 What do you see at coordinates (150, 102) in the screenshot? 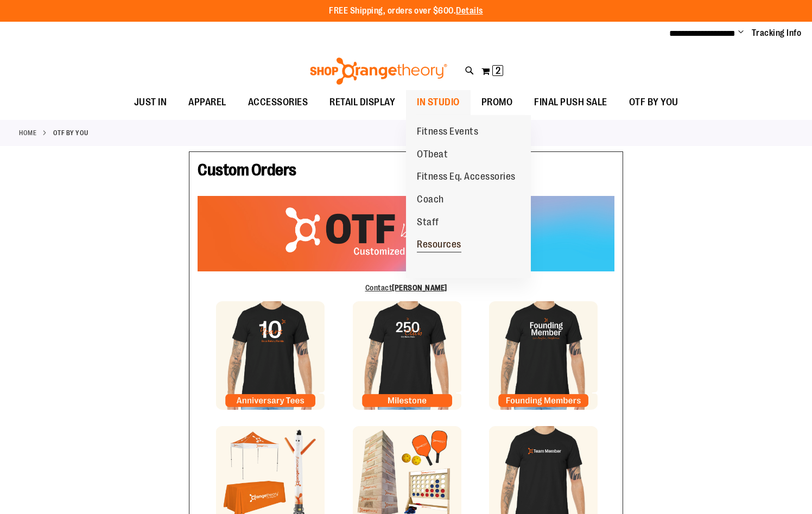
I see `span: JUST IN` at bounding box center [150, 102].